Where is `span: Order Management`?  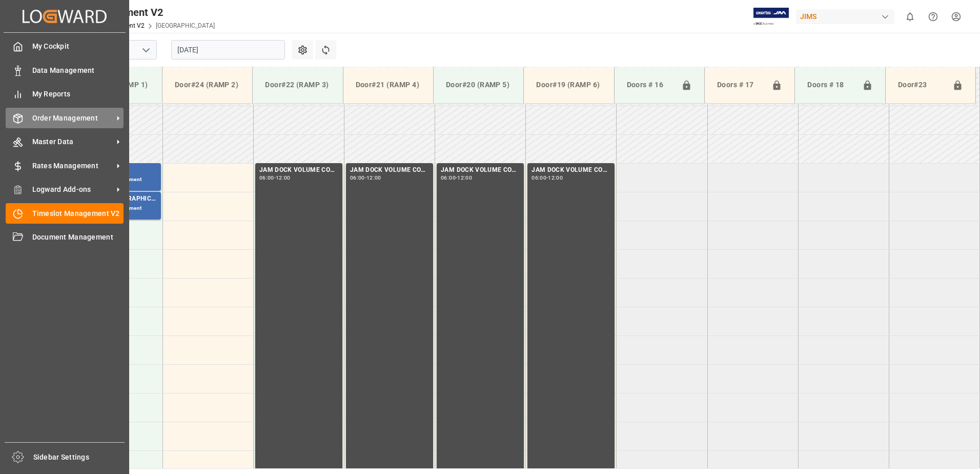
span: Order Management is located at coordinates (73, 118).